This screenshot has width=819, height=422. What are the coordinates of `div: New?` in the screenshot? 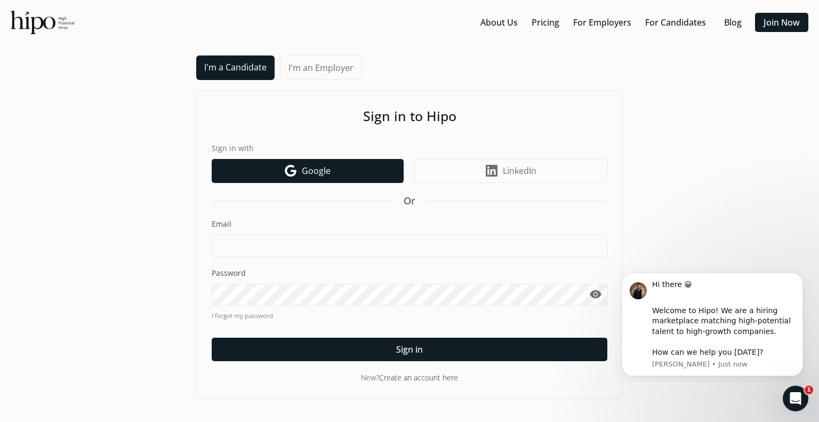 It's located at (410, 377).